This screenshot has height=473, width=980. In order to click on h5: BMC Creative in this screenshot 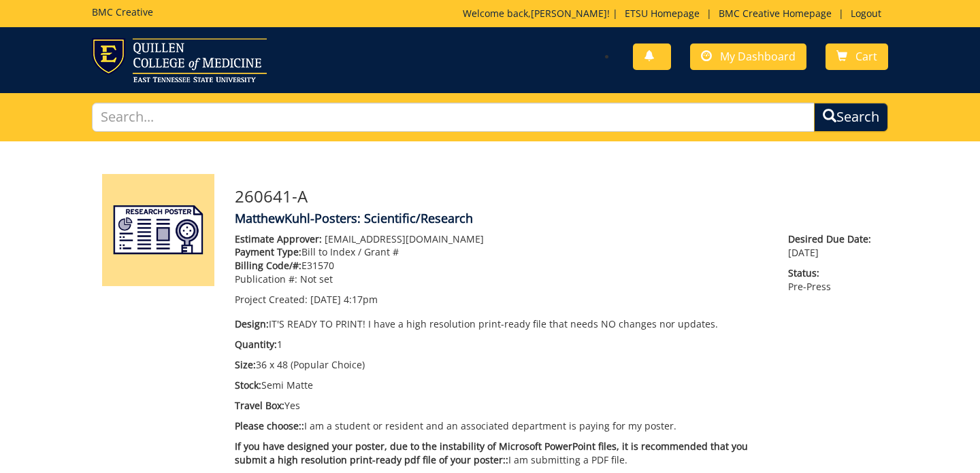, I will do `click(123, 12)`.